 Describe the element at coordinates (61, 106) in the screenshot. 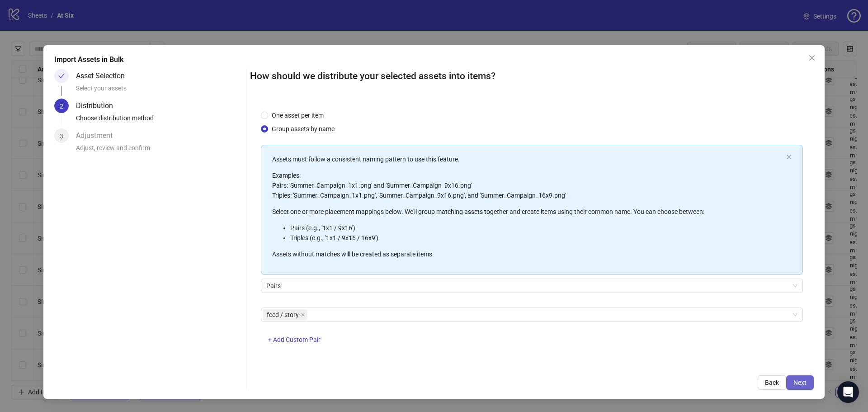

I see `span: 2` at that location.